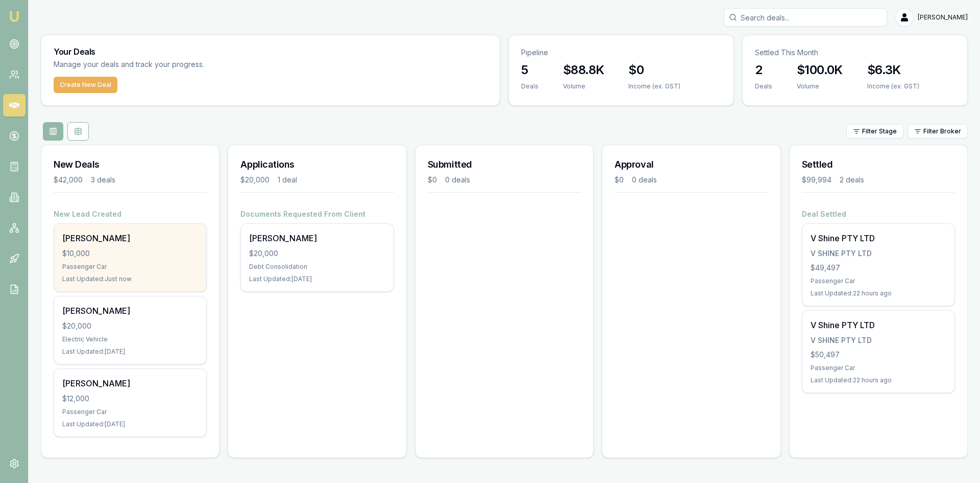 This screenshot has height=483, width=980. Describe the element at coordinates (942, 131) in the screenshot. I see `span: Filter Broker` at that location.